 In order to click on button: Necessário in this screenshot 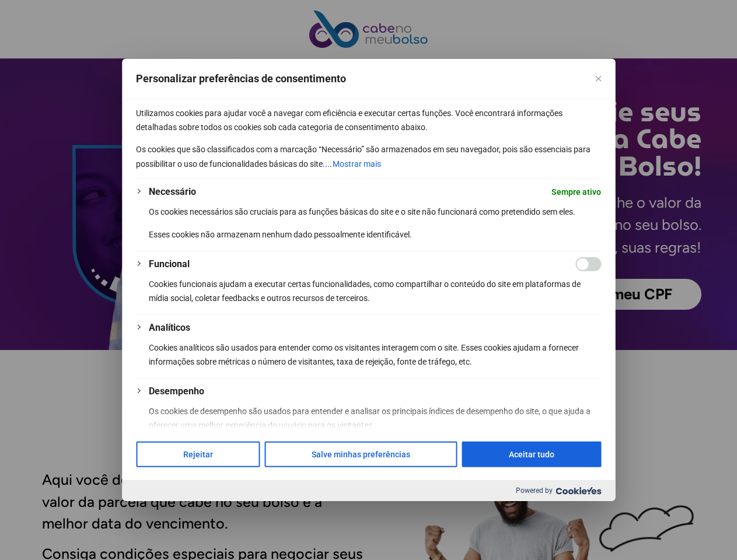, I will do `click(172, 192)`.